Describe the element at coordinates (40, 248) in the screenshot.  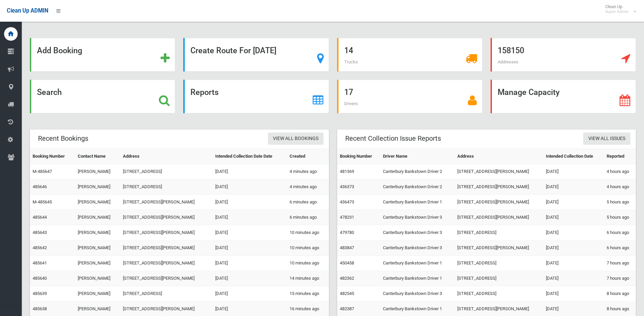
I see `a: 485642` at that location.